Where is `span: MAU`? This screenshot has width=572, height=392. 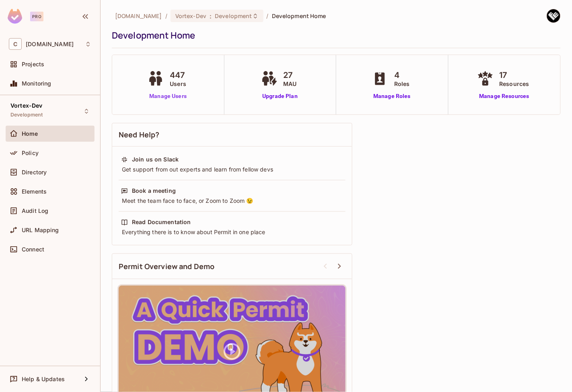 span: MAU is located at coordinates (290, 84).